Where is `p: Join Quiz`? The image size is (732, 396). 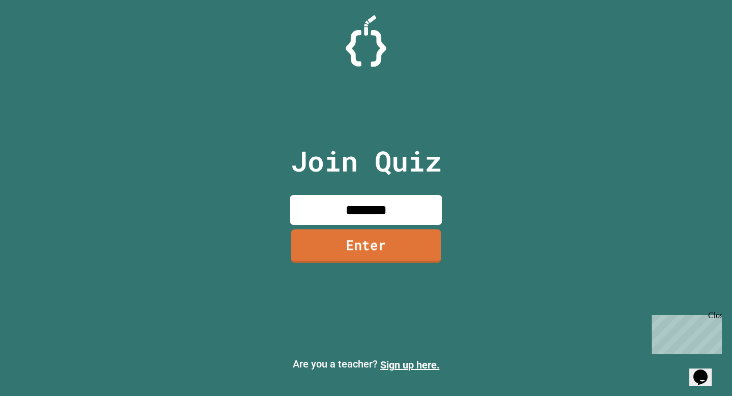 p: Join Quiz is located at coordinates (366, 161).